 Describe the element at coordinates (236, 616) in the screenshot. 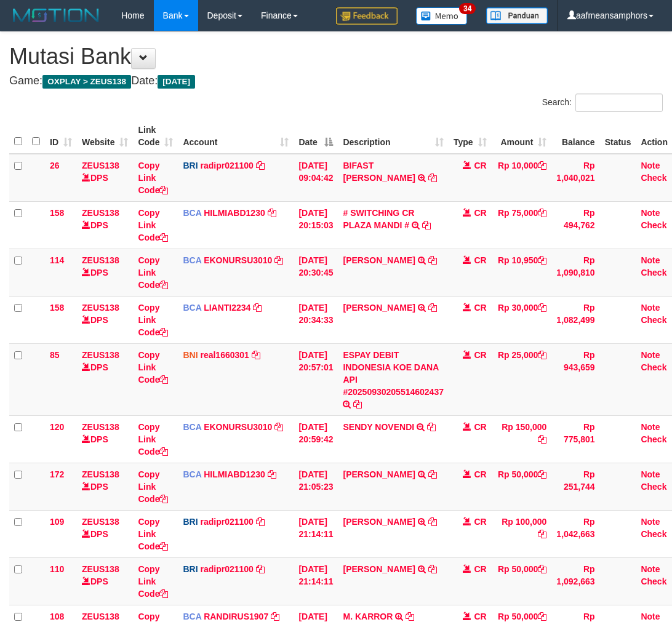

I see `a: RANDIRUS1907` at that location.